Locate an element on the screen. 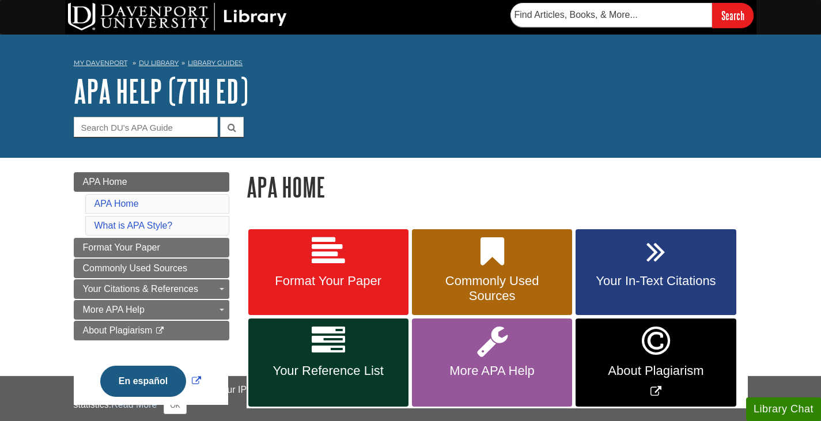  form: Searches DU Library's articles, books, and more is located at coordinates (632, 15).